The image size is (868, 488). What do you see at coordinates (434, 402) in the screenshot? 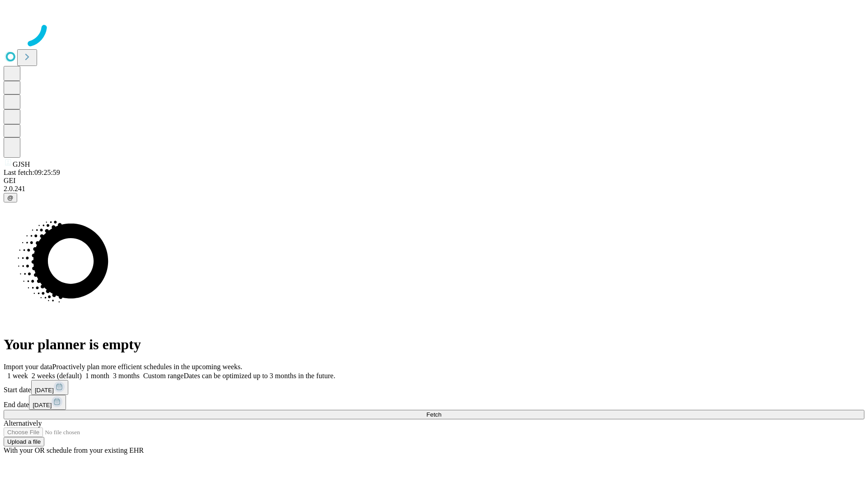
I see `div: End date` at bounding box center [434, 402].